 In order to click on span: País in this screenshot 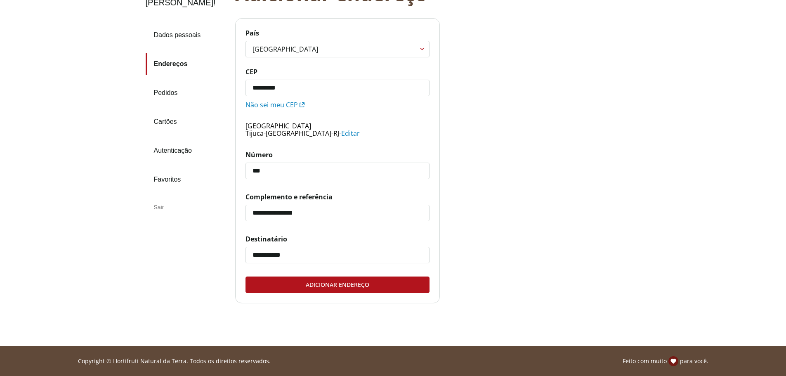, I will do `click(337, 33)`.